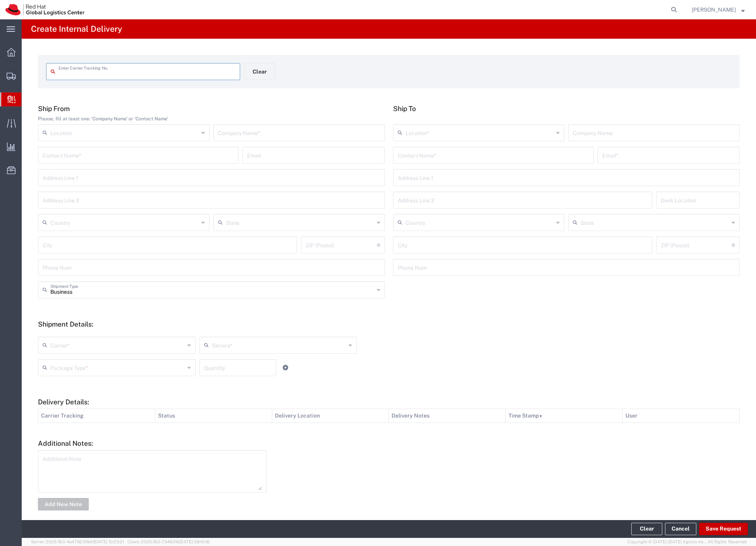  What do you see at coordinates (564, 416) in the screenshot?
I see `th: Time Stamp` at bounding box center [564, 416].